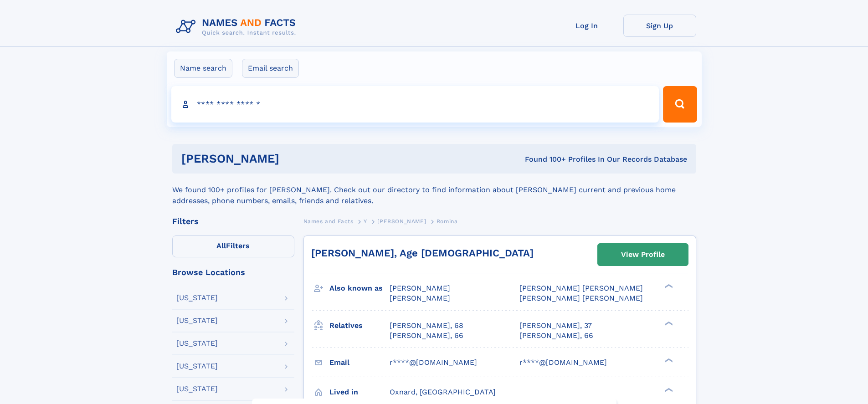  What do you see at coordinates (544, 160) in the screenshot?
I see `div: Found 100+ Profiles In Our Records Database` at bounding box center [544, 160].